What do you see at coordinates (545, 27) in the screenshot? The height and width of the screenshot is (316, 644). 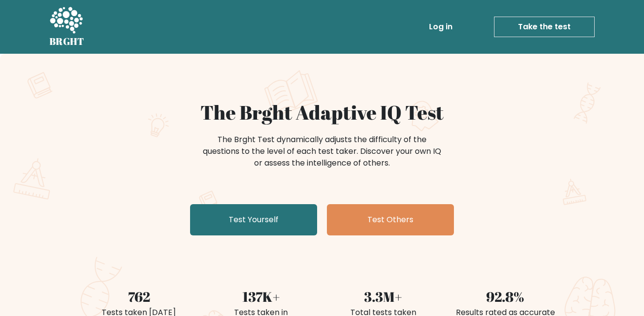 I see `a: Take the test` at bounding box center [545, 27].